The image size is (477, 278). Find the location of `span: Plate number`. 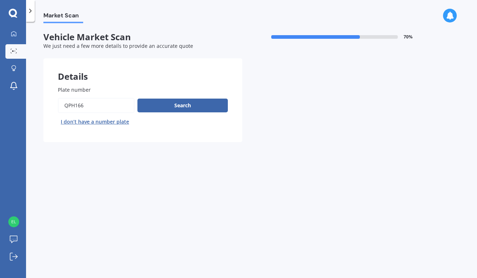

span: Plate number is located at coordinates (74, 89).